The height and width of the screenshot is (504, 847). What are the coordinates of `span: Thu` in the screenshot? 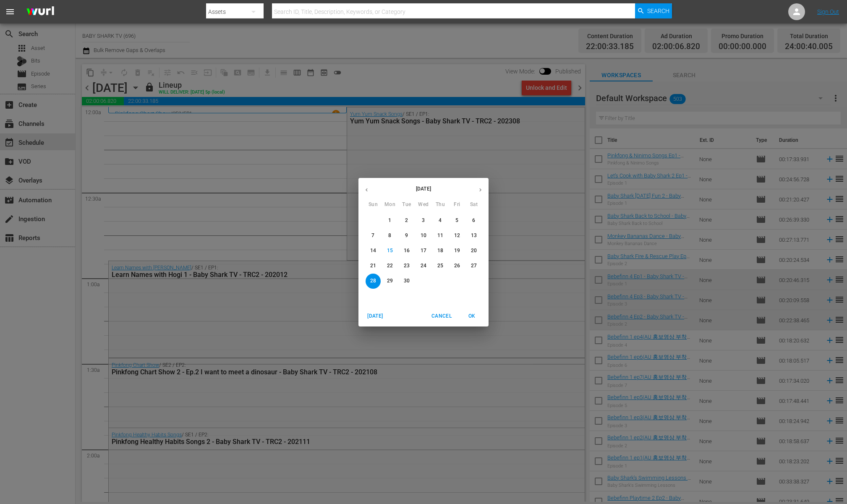 It's located at (440, 205).